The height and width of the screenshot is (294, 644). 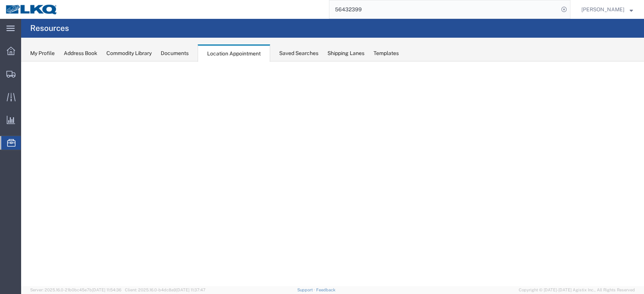 I want to click on div: Documents, so click(x=175, y=53).